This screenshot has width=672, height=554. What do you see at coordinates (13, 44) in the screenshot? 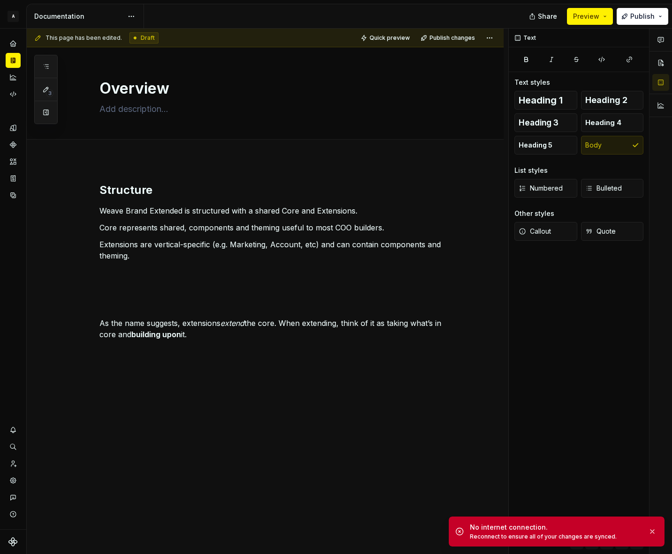
I see `a: Home` at bounding box center [13, 44].